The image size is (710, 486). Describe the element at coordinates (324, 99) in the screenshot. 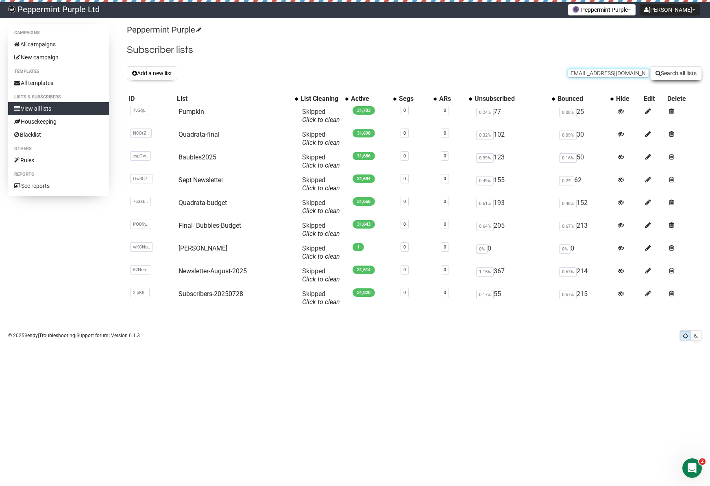

I see `th: List Cleaning: No sort applied, activate to apply an ascending sort` at that location.